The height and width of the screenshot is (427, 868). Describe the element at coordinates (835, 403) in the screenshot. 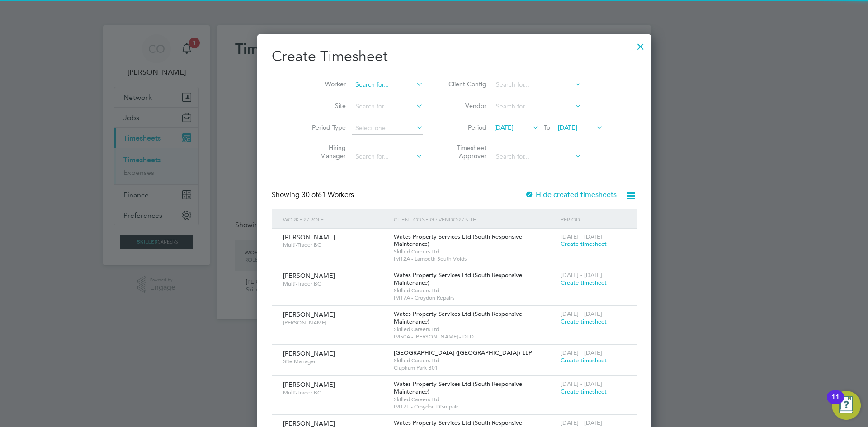

I see `div: 11` at that location.